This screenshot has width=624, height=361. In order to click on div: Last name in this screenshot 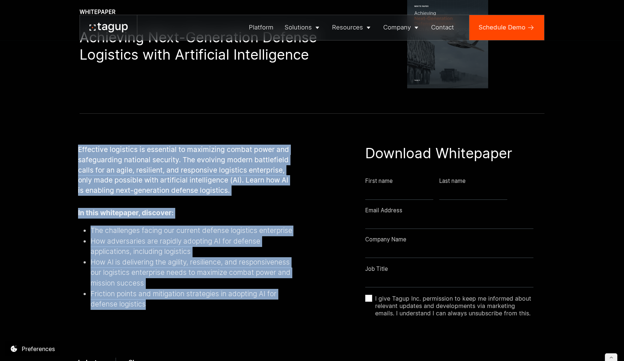, I will do `click(473, 181)`.